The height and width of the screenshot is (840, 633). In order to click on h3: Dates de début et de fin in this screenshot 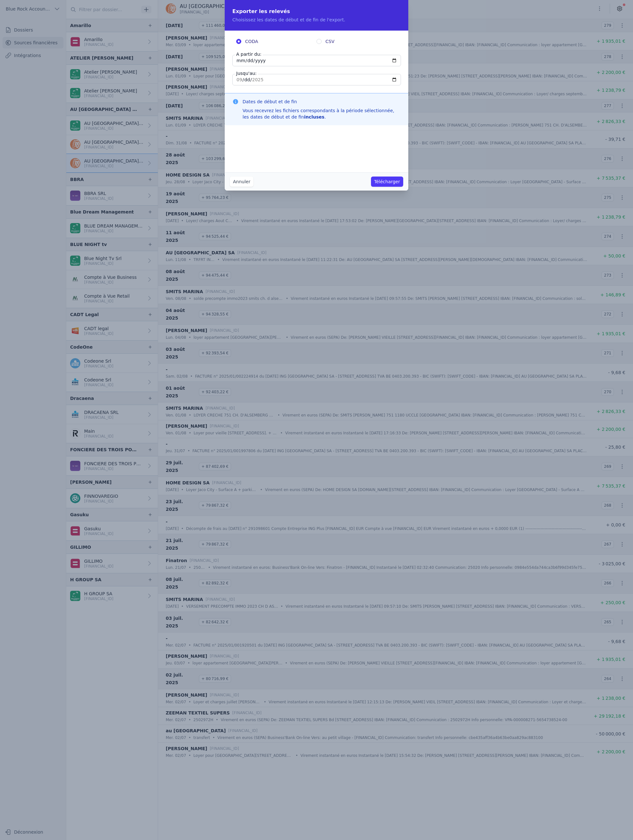, I will do `click(321, 101)`.